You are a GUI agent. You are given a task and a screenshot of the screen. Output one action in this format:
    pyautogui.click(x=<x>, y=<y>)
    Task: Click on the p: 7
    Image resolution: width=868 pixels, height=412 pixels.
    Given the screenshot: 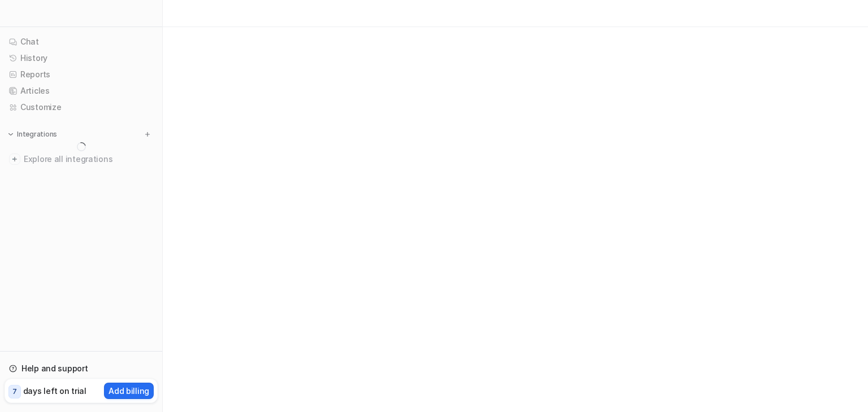 What is the action you would take?
    pyautogui.click(x=15, y=392)
    